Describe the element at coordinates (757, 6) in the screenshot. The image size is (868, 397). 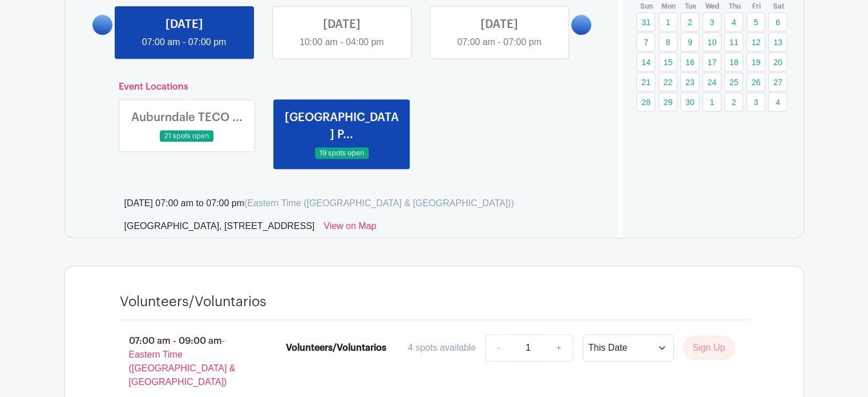
I see `th: Fri` at that location.